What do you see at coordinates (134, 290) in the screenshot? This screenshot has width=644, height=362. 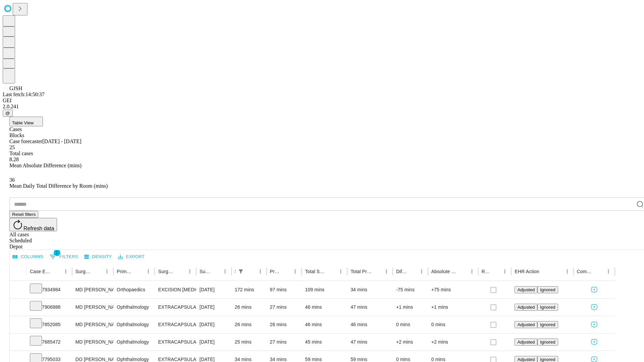 I see `div: Orthopaedics` at bounding box center [134, 290].